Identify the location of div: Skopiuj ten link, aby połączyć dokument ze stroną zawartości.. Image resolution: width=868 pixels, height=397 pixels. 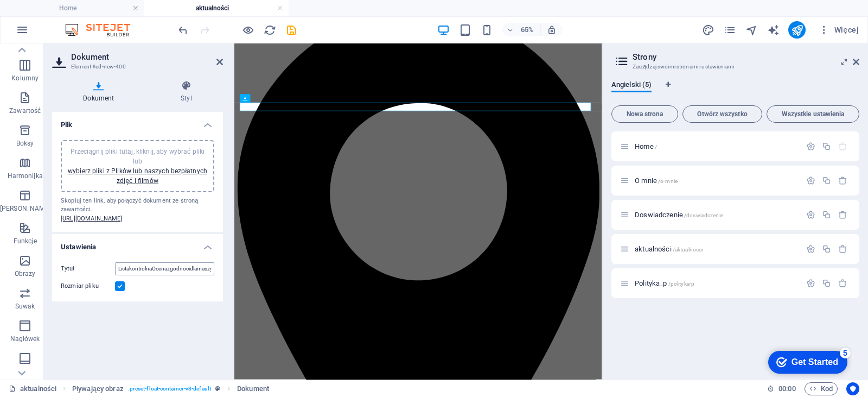
(137, 210).